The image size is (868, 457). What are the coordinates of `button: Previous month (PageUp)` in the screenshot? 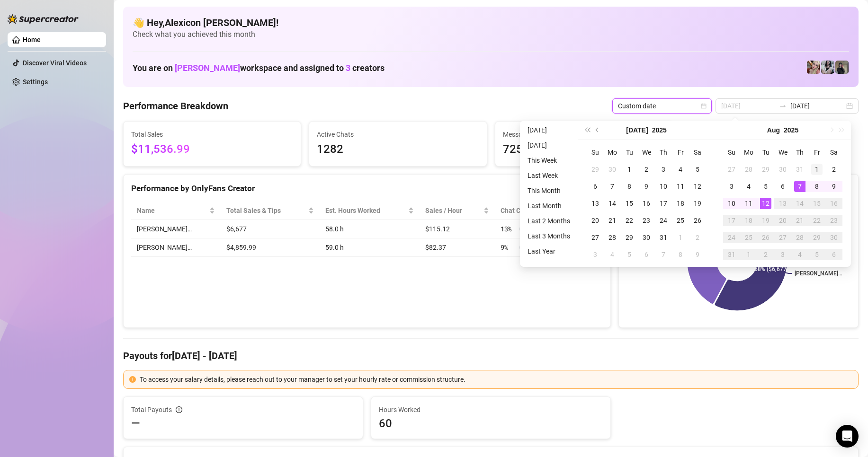 It's located at (598, 130).